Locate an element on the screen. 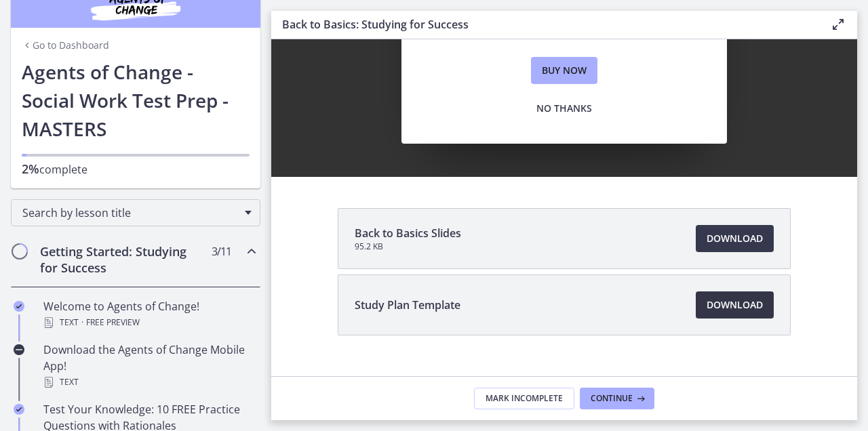  span: 95.2 KB is located at coordinates (408, 247).